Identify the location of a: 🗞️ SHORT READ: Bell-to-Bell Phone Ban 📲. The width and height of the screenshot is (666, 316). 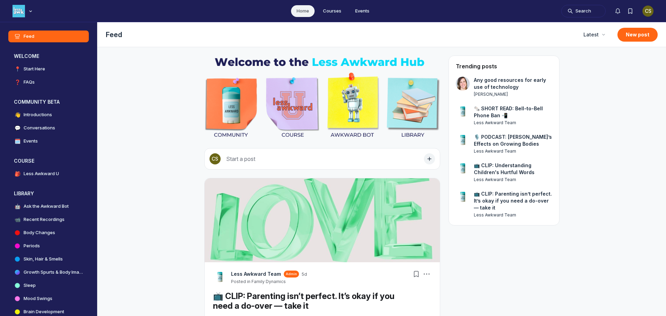
(513, 112).